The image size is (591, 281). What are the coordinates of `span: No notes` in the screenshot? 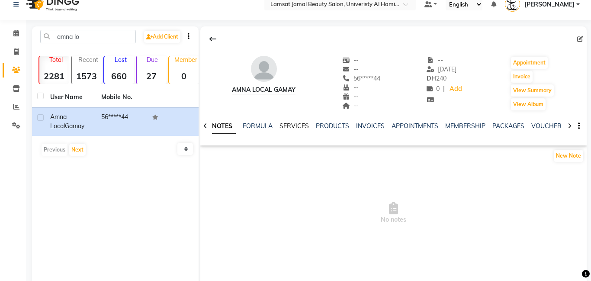 It's located at (393, 213).